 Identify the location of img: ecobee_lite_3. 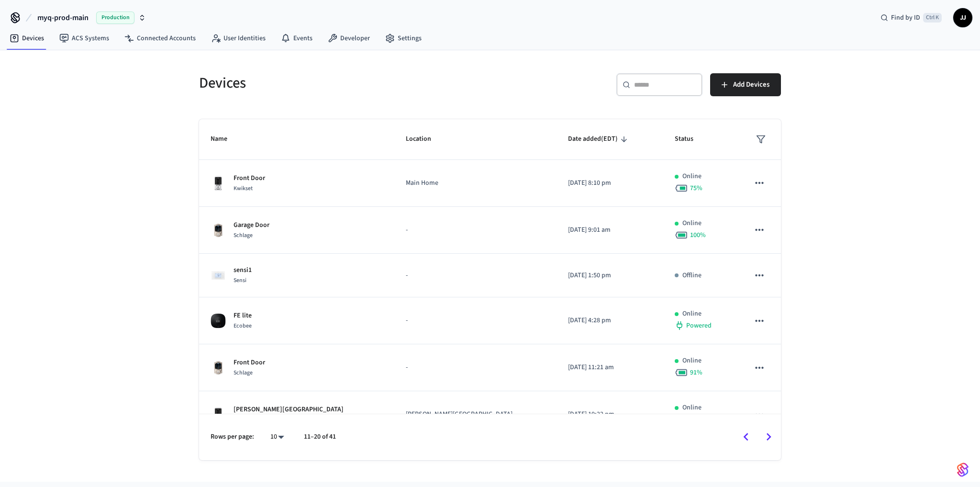
(218, 321).